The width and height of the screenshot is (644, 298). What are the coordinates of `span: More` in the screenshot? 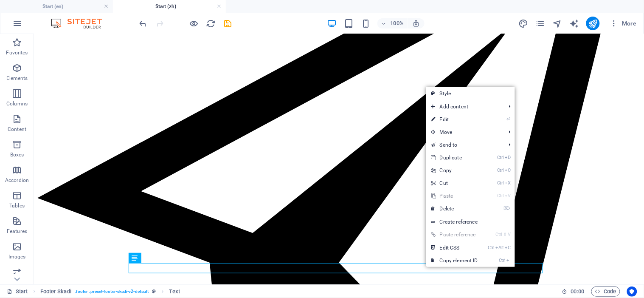 It's located at (623, 23).